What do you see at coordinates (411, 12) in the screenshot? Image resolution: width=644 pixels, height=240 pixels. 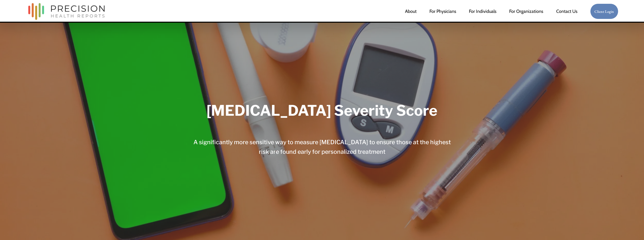 I see `a: About` at bounding box center [411, 12].